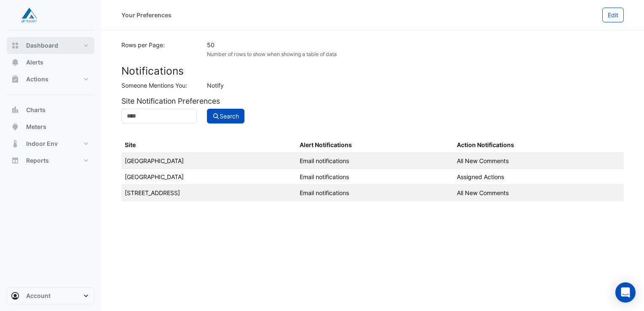 The height and width of the screenshot is (311, 644). What do you see at coordinates (38, 161) in the screenshot?
I see `span: Reports` at bounding box center [38, 161].